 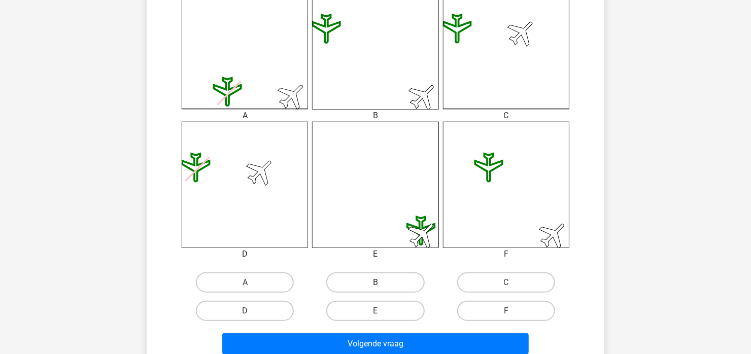 I want to click on label: B, so click(x=375, y=283).